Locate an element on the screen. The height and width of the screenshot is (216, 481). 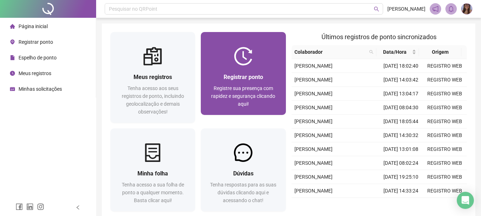
span: bell is located at coordinates (451, 9).